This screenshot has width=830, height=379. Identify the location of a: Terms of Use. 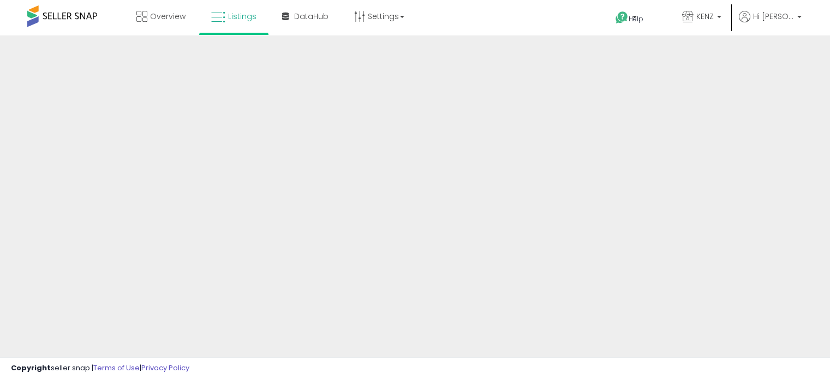
(116, 368).